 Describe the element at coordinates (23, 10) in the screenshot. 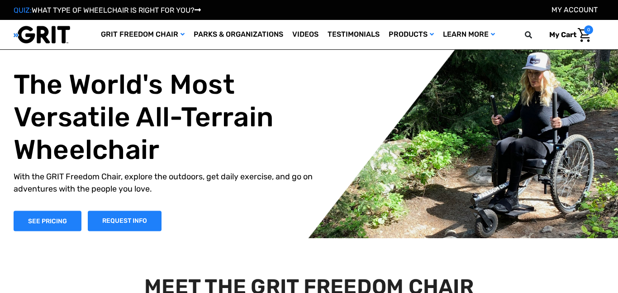

I see `span: QUIZ:` at that location.